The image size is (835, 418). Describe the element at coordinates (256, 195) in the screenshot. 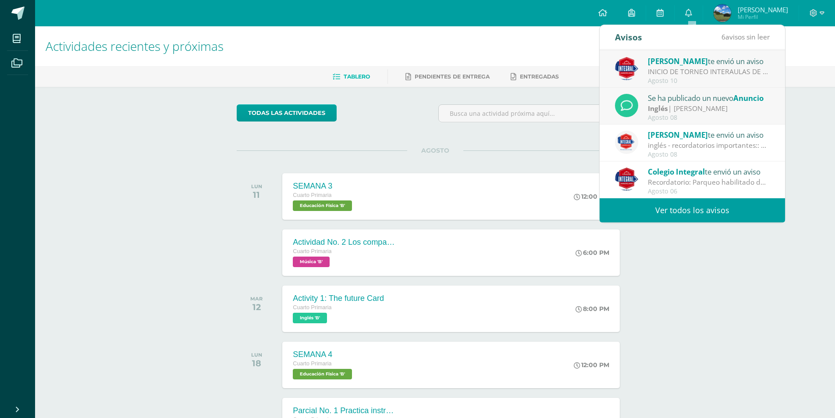

I see `div: 11` at that location.